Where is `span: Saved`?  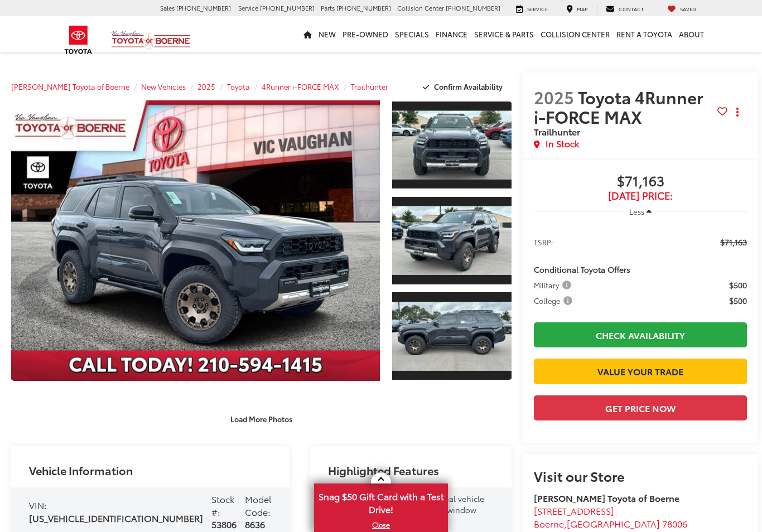
span: Saved is located at coordinates (688, 8).